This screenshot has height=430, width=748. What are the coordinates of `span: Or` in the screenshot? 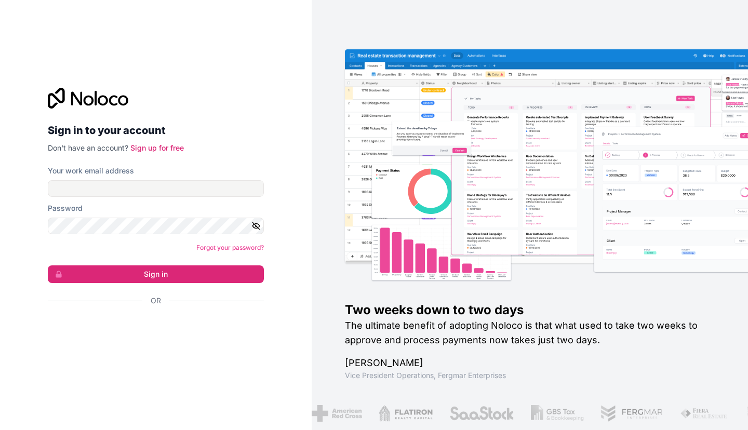 It's located at (156, 301).